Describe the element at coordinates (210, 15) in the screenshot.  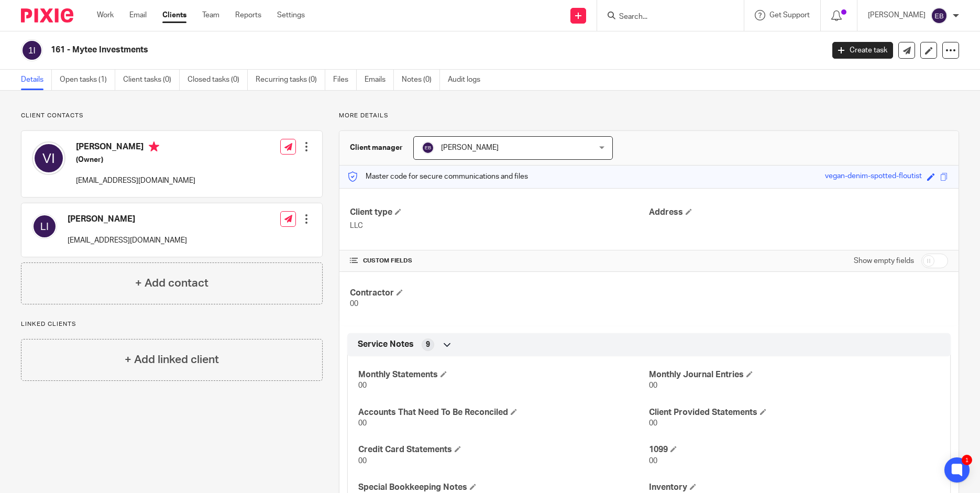
I see `a: Team` at that location.